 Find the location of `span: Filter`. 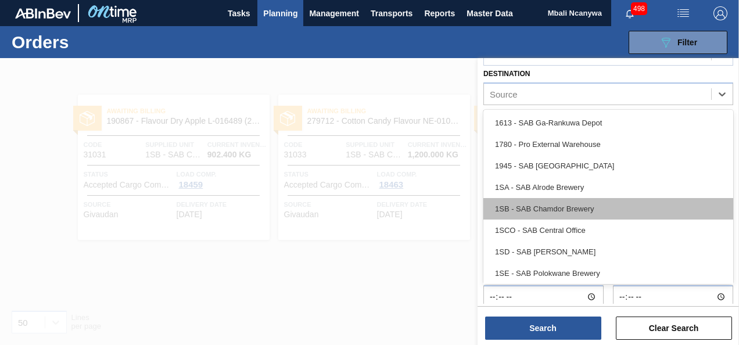

span: Filter is located at coordinates (687, 42).